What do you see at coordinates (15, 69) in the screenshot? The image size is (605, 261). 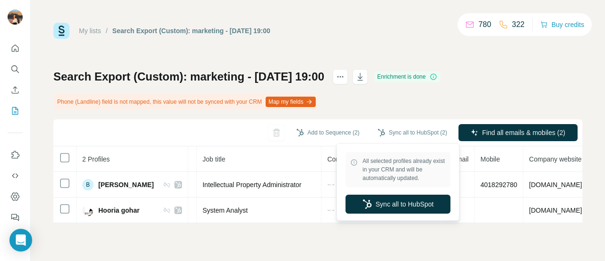 I see `button: Search` at bounding box center [15, 69].